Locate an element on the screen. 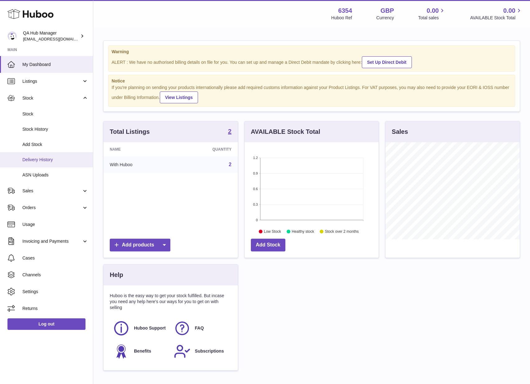  div: Currency is located at coordinates (385, 18).